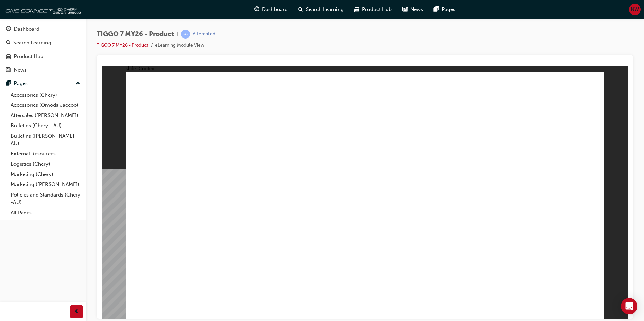 The width and height of the screenshot is (644, 321). What do you see at coordinates (321, 9) in the screenshot?
I see `a: search-iconSearch Learning` at bounding box center [321, 9].